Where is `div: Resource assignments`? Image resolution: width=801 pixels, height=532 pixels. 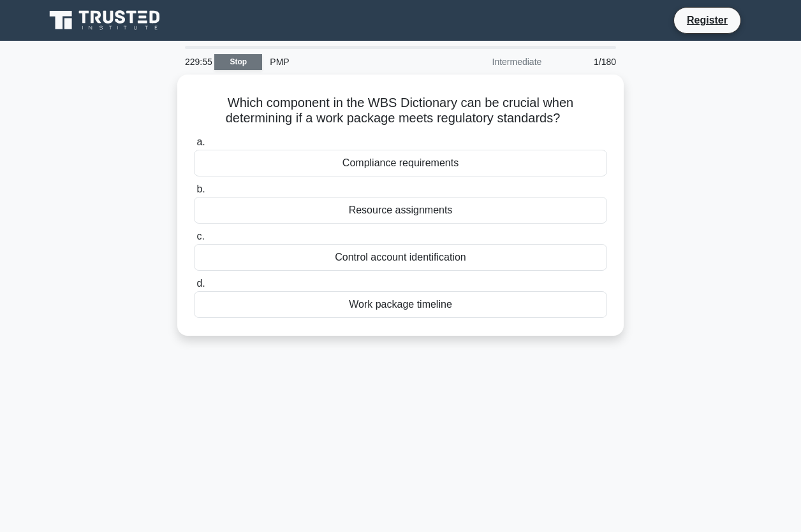
div: Resource assignments is located at coordinates (400, 210).